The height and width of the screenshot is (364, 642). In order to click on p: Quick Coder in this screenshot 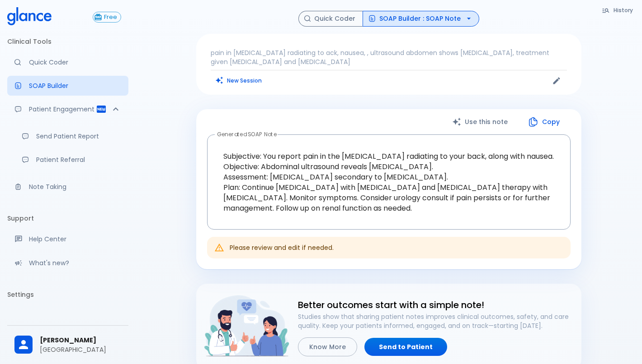, I will do `click(75, 62)`.